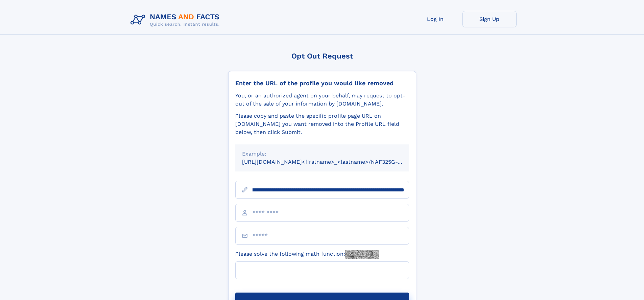 The width and height of the screenshot is (644, 300). Describe the element at coordinates (322, 83) in the screenshot. I see `div: Enter the URL of the profile you would like removed` at that location.